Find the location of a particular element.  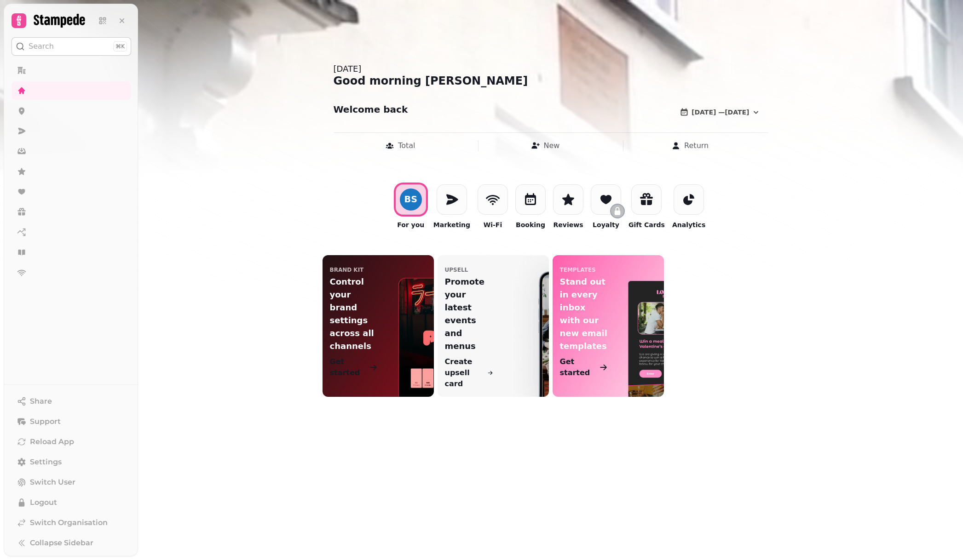

p: Marketing is located at coordinates (452, 225).